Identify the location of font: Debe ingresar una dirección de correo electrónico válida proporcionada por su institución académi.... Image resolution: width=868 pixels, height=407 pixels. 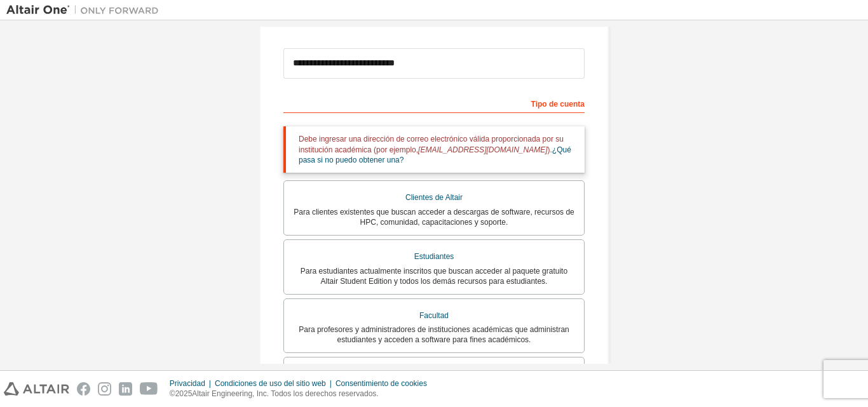
(431, 145).